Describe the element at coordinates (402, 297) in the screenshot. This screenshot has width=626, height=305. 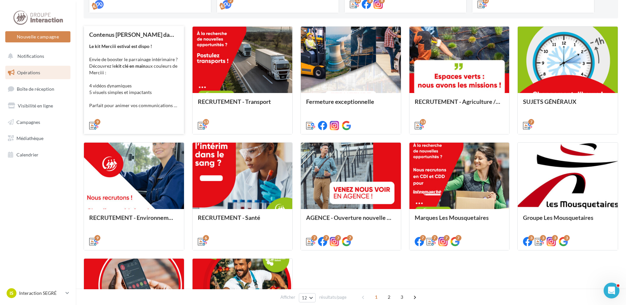
I see `span: 3` at that location.